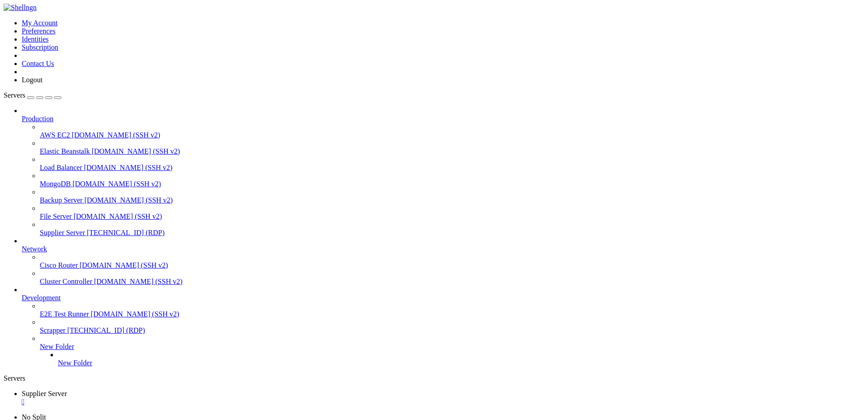 The image size is (868, 420). What do you see at coordinates (35, 39) in the screenshot?
I see `a: Identities` at bounding box center [35, 39].